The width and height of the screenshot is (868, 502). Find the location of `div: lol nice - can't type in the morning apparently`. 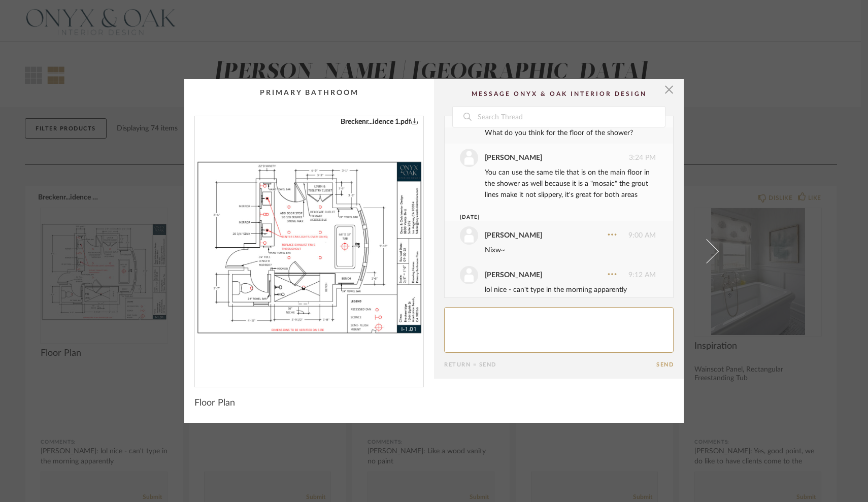

div: lol nice - can't type in the morning apparently is located at coordinates (571, 290).